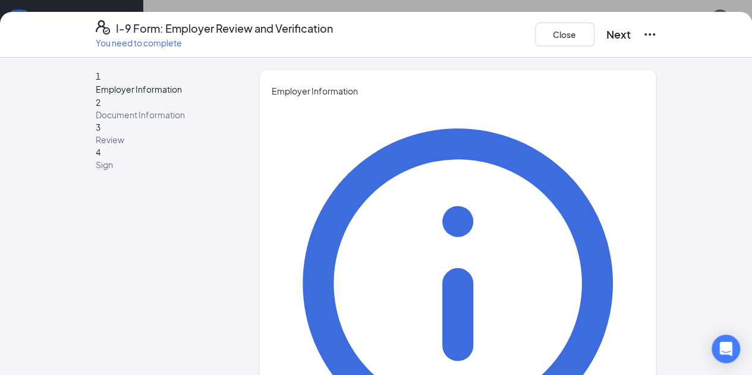  Describe the element at coordinates (166, 115) in the screenshot. I see `span: Document Information` at that location.